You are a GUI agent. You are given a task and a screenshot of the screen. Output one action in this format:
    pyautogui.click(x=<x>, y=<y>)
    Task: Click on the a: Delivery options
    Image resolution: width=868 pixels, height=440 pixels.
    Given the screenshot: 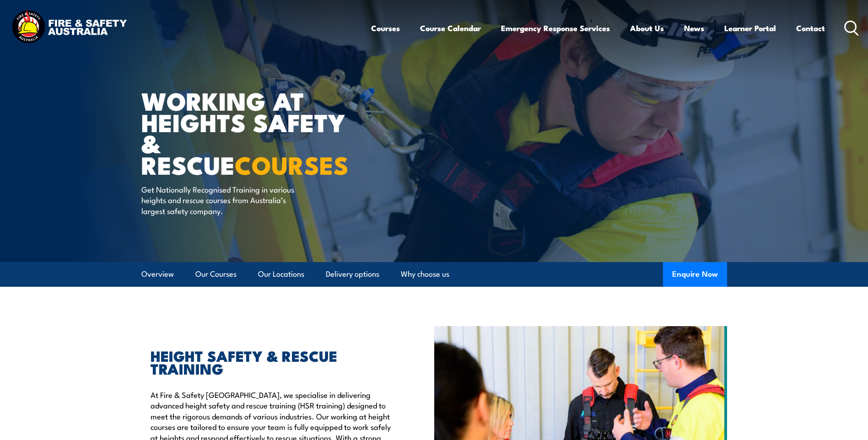 What is the action you would take?
    pyautogui.click(x=352, y=274)
    